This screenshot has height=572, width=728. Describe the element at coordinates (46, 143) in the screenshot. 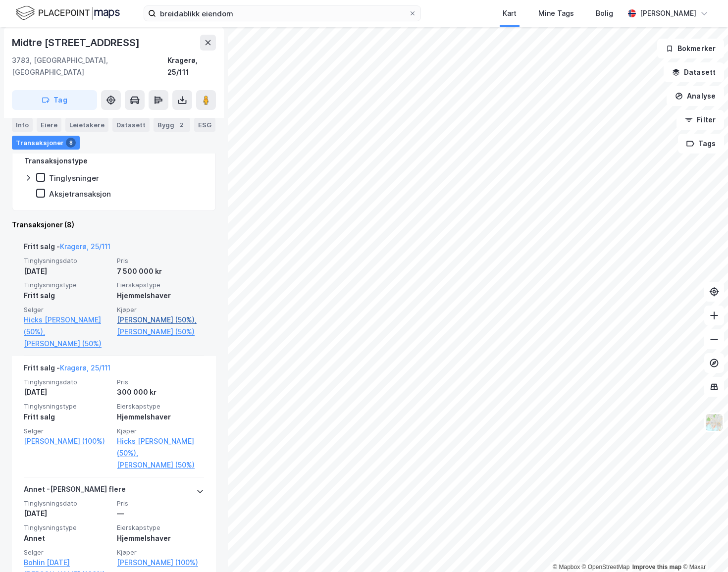

I see `div: Transaksjoner` at that location.